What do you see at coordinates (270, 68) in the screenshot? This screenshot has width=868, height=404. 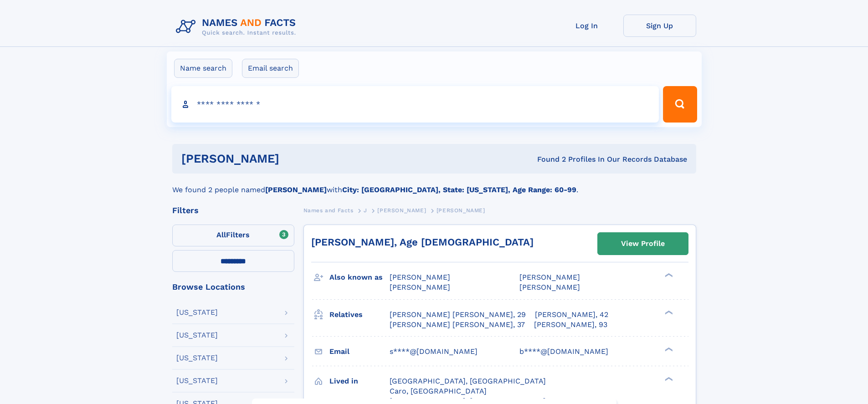 I see `label: Email search` at bounding box center [270, 68].